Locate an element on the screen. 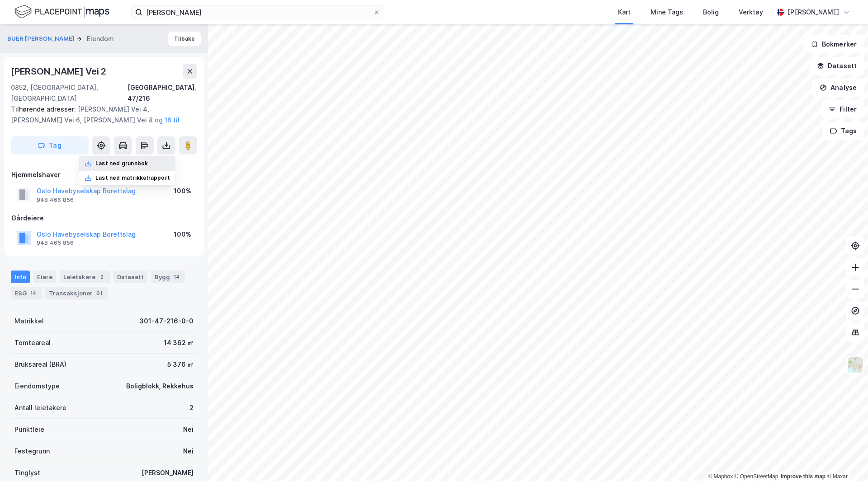  button: Datasett is located at coordinates (837, 66).